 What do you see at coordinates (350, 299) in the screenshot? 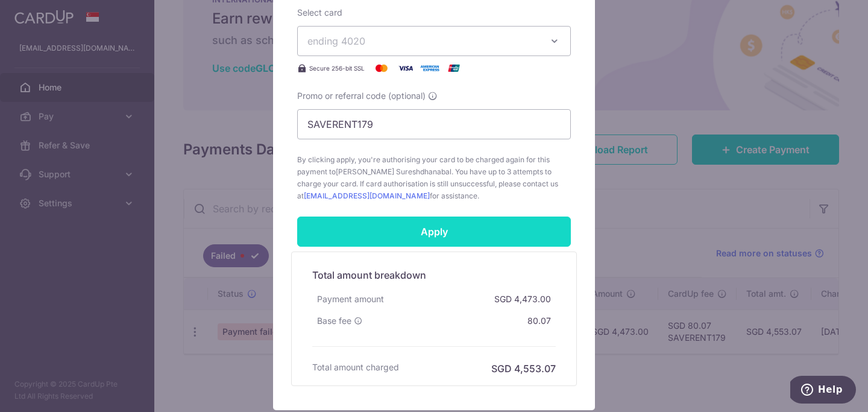
I see `div: Payment amount` at bounding box center [350, 299].